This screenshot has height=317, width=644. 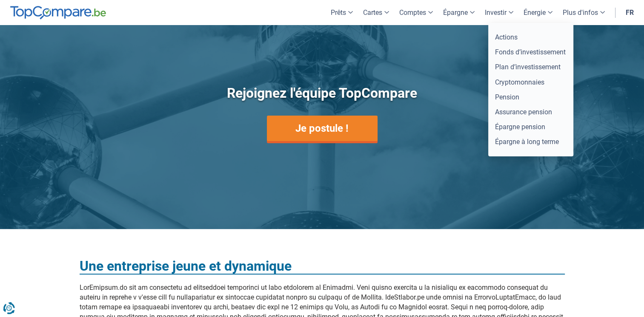 I want to click on a: Fonds d’investissement, so click(x=531, y=52).